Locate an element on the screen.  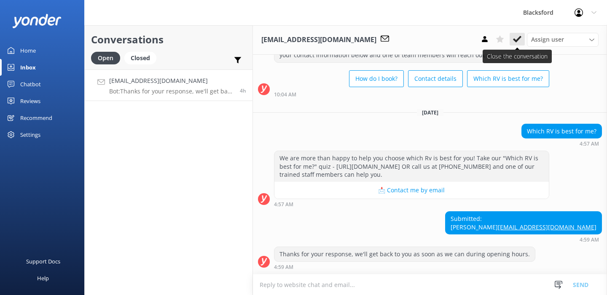
div: Which RV is best for me? is located at coordinates (561, 131).